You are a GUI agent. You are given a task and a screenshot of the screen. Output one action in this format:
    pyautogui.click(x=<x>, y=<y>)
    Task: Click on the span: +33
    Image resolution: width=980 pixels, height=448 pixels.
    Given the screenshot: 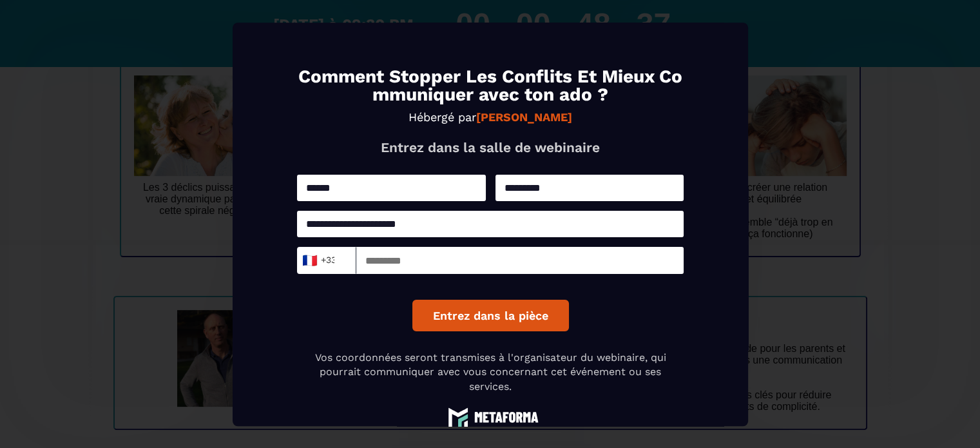 What is the action you would take?
    pyautogui.click(x=318, y=260)
    